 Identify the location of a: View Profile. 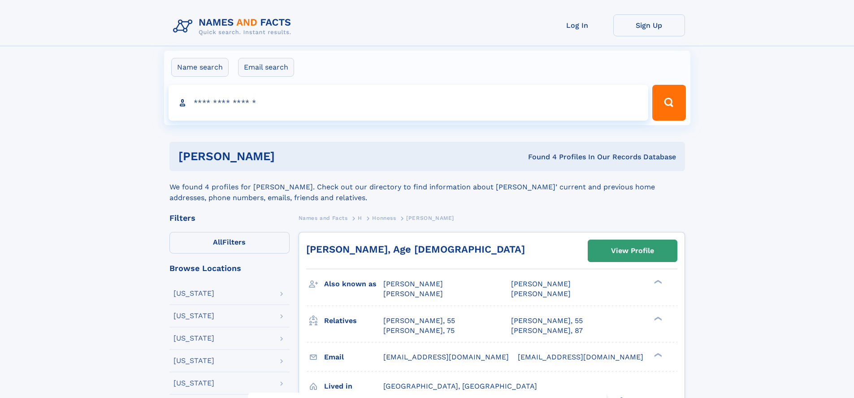
(633, 251).